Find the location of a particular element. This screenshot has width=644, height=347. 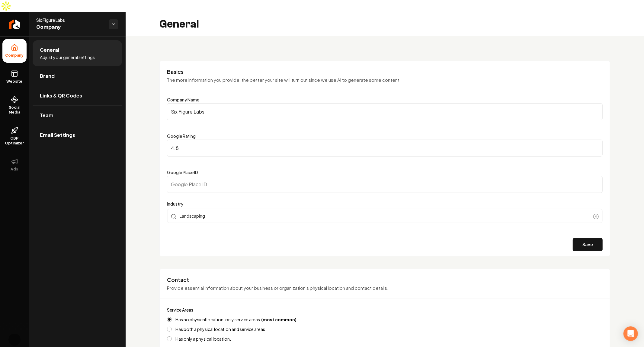

input: Google Place ID is located at coordinates (385, 184).